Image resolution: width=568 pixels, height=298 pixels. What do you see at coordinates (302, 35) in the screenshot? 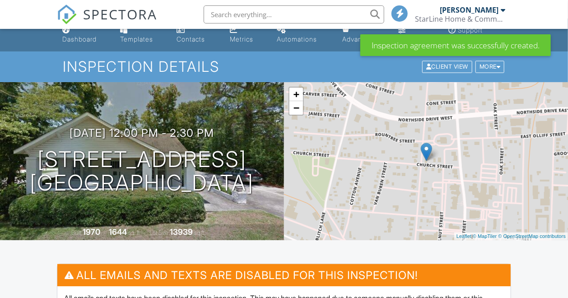
I see `a: Automations (Basic)` at bounding box center [302, 35].